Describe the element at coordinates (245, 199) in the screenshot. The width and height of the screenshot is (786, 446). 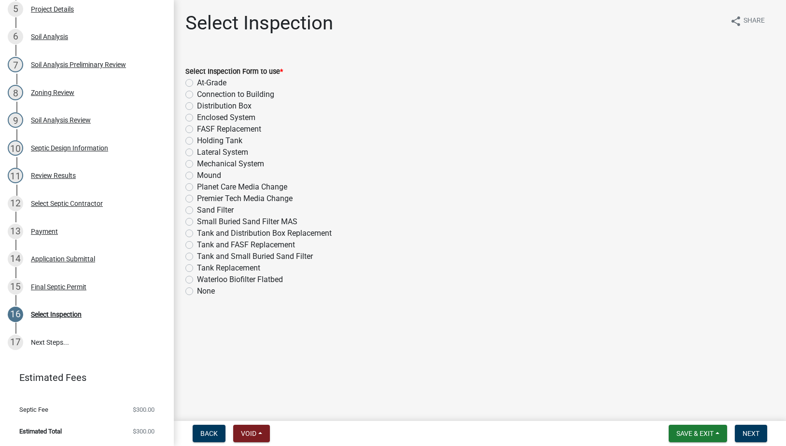
I see `label: Premier Tech Media Change` at that location.